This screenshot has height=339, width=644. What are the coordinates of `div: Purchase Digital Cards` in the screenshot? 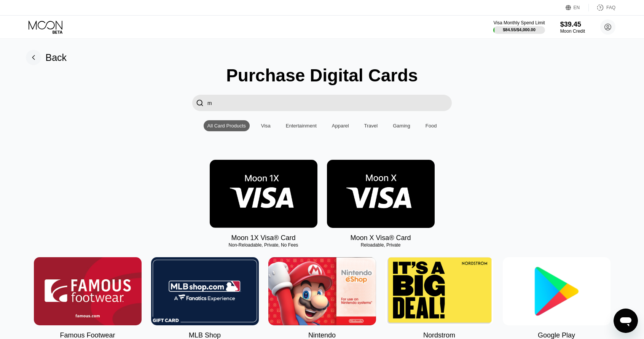 It's located at (322, 75).